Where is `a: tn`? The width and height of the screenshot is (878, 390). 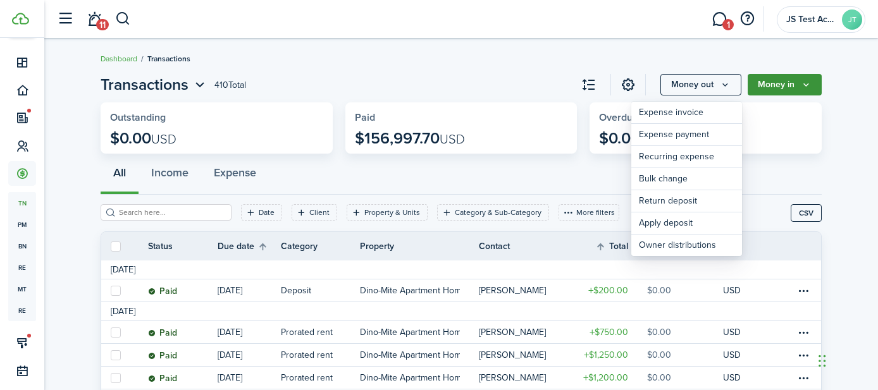 a: tn is located at coordinates (22, 203).